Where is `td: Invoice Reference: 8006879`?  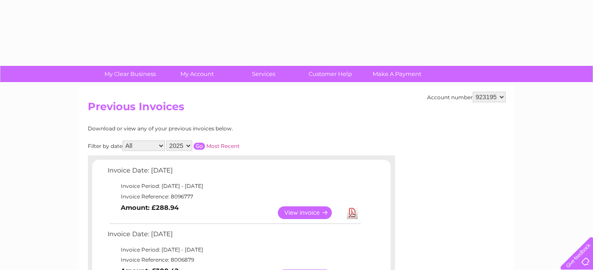 td: Invoice Reference: 8006879 is located at coordinates (233, 260).